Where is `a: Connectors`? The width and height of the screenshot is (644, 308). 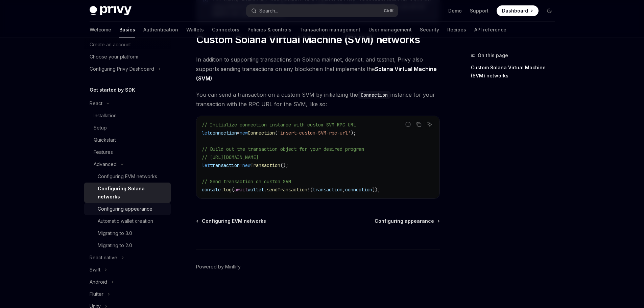
a: Connectors is located at coordinates (226, 30).